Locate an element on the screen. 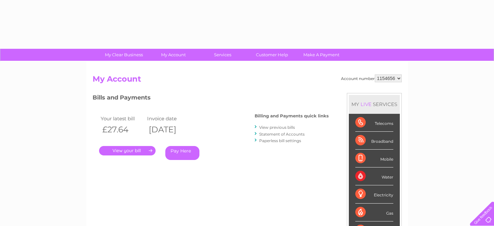  div: LIVE is located at coordinates (366, 104).